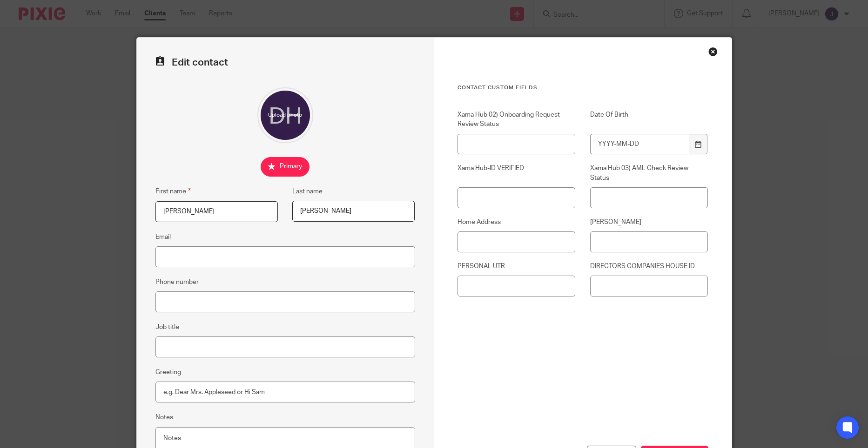  I want to click on label: Phone number, so click(177, 282).